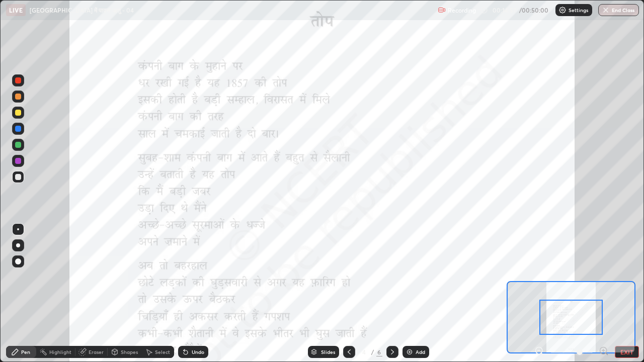 Image resolution: width=644 pixels, height=362 pixels. I want to click on p: Recording, so click(462, 10).